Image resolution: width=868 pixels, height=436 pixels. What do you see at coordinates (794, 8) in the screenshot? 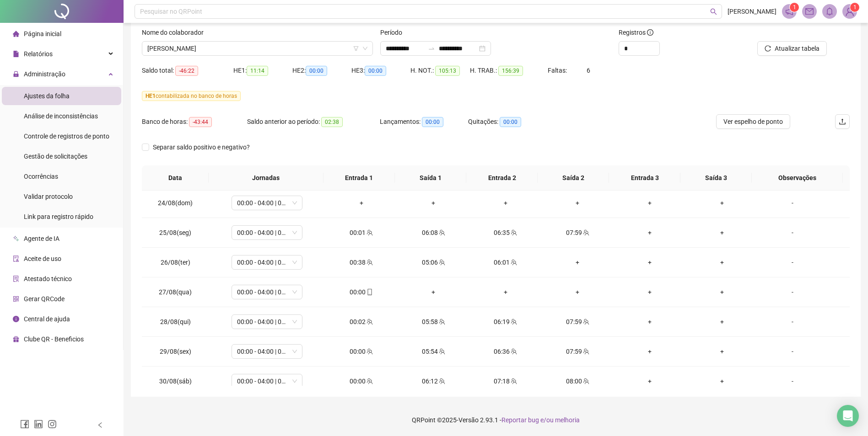
I see `sup: 1` at bounding box center [794, 8].